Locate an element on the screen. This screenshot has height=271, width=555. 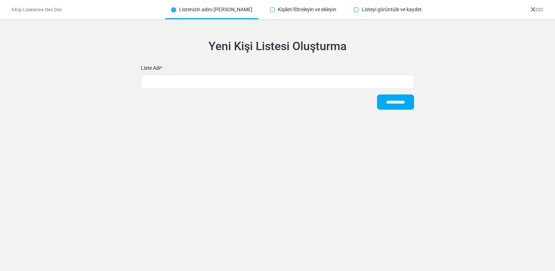
a: ESC is located at coordinates (537, 10).